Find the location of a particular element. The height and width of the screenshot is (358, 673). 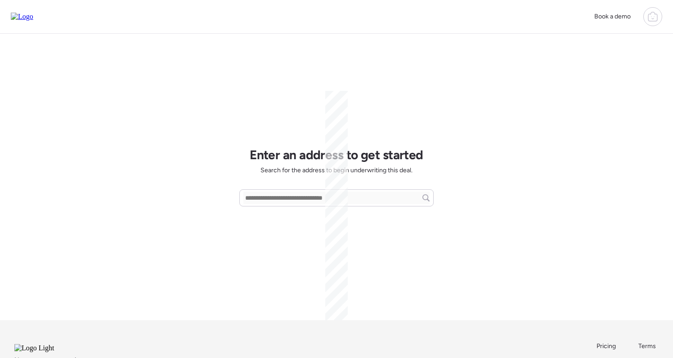

span: Search for the address to begin underwriting this deal. is located at coordinates (336, 170).